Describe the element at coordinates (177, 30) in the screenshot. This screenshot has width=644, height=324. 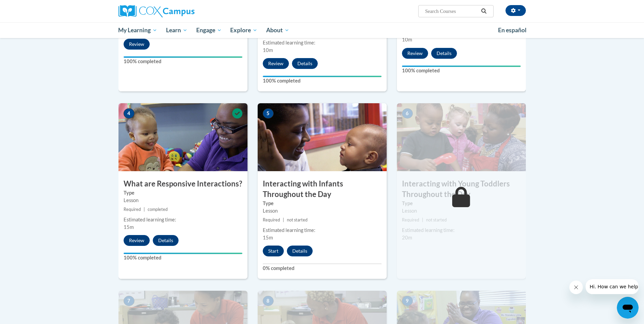
I see `a: Learn` at that location.